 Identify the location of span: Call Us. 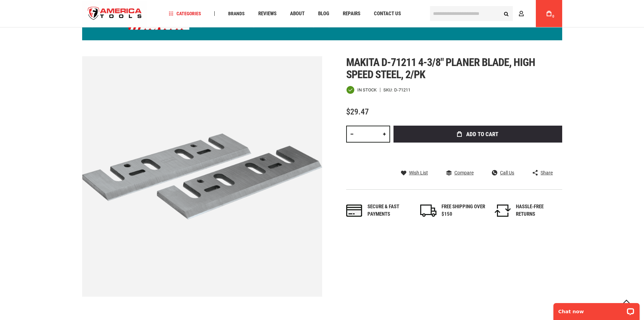
(507, 173).